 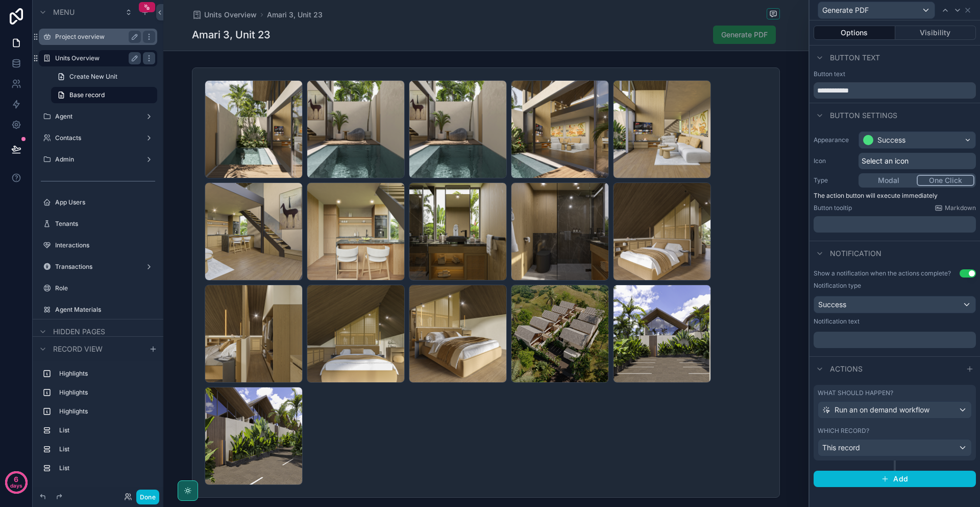 I want to click on label: Agent Materials, so click(x=106, y=309).